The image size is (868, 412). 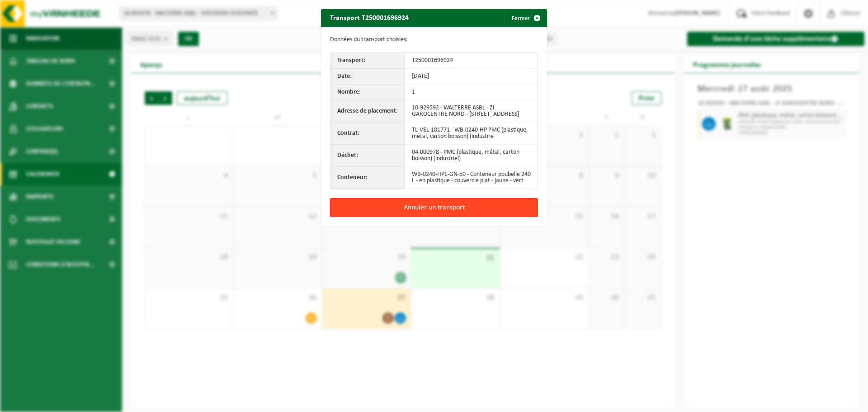 What do you see at coordinates (434, 40) in the screenshot?
I see `p: Données du transport choisies:` at bounding box center [434, 40].